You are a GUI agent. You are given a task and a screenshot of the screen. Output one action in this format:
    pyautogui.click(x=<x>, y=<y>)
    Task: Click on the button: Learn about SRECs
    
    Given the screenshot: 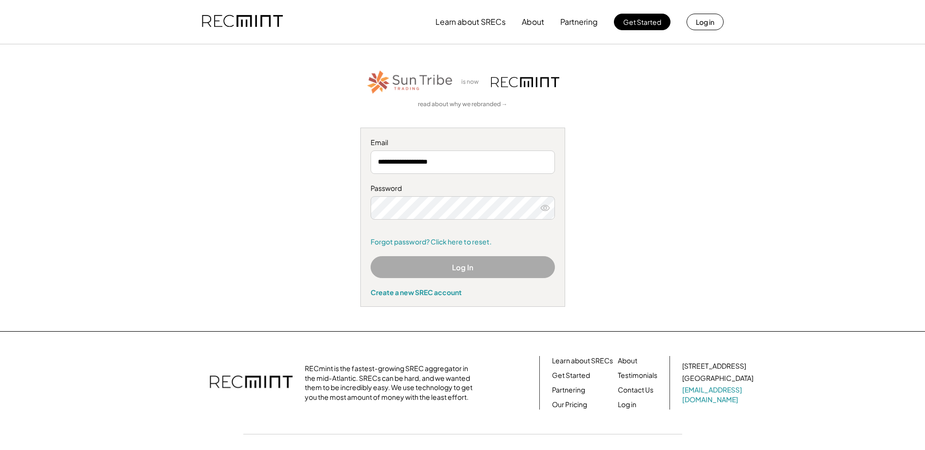 What is the action you would take?
    pyautogui.click(x=470, y=22)
    